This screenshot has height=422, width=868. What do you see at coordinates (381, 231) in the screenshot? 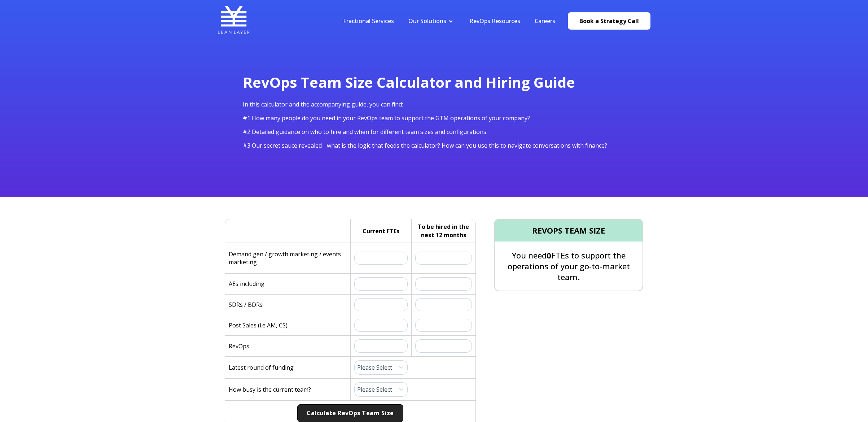
I see `h5: Current FTEs` at bounding box center [381, 231].